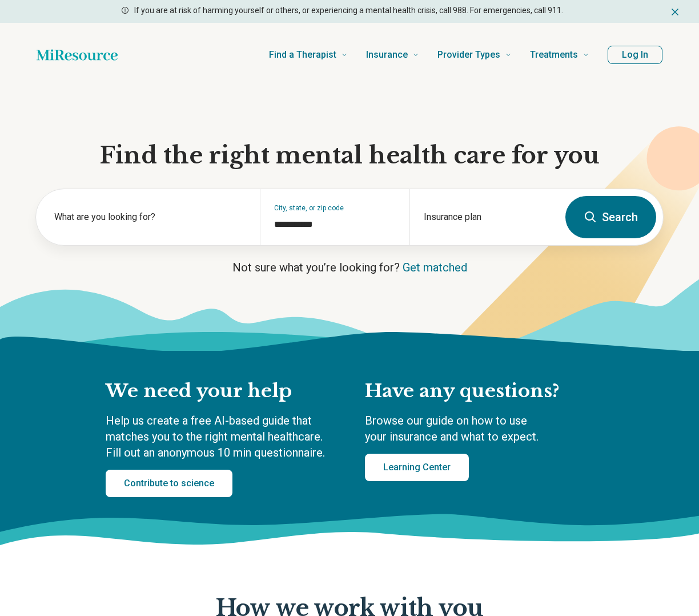 The image size is (699, 616). I want to click on span: Find a Therapist, so click(303, 55).